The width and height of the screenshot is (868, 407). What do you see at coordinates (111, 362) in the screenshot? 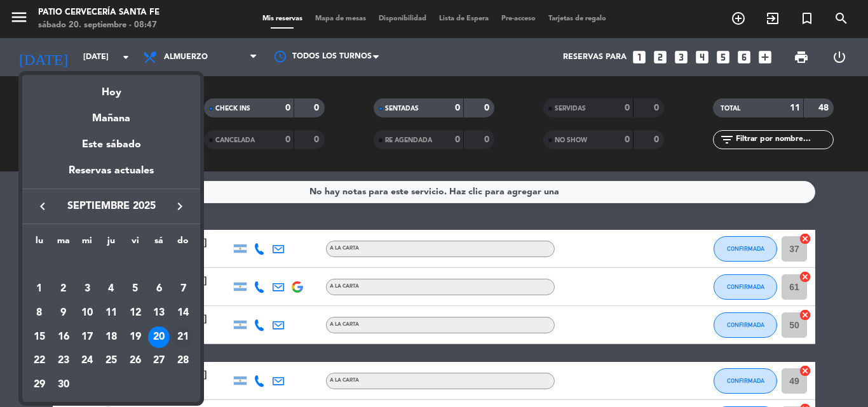
I see `div: 25` at bounding box center [111, 362].